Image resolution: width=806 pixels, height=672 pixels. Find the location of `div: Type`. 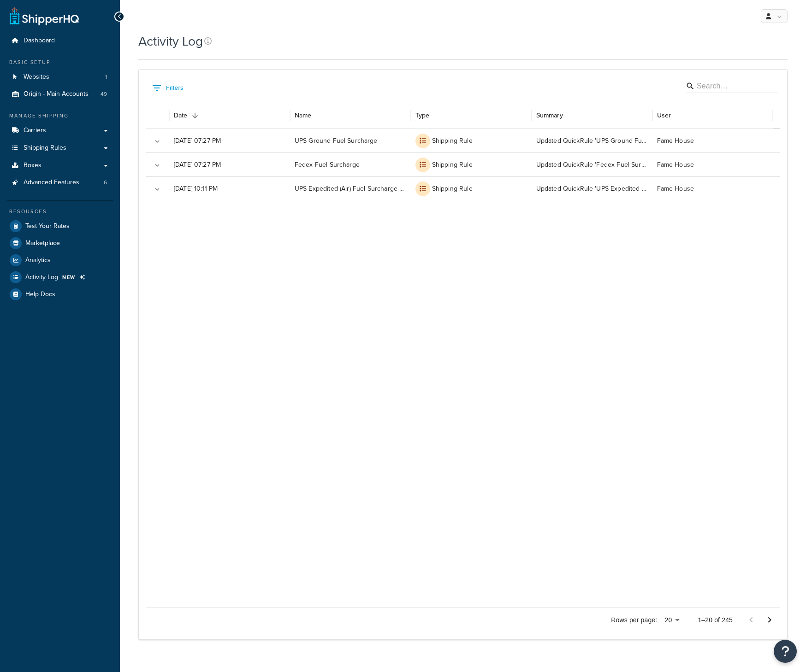

div: Type is located at coordinates (422, 116).